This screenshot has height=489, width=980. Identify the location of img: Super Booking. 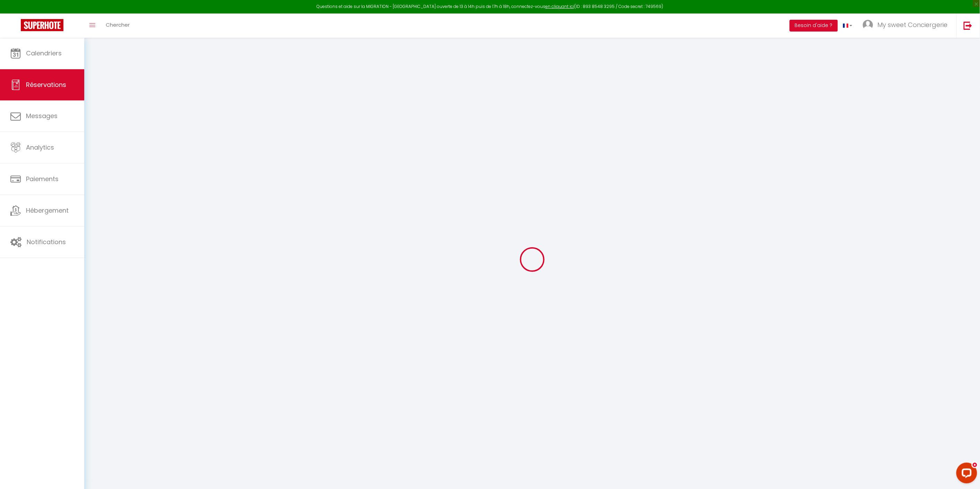
(42, 25).